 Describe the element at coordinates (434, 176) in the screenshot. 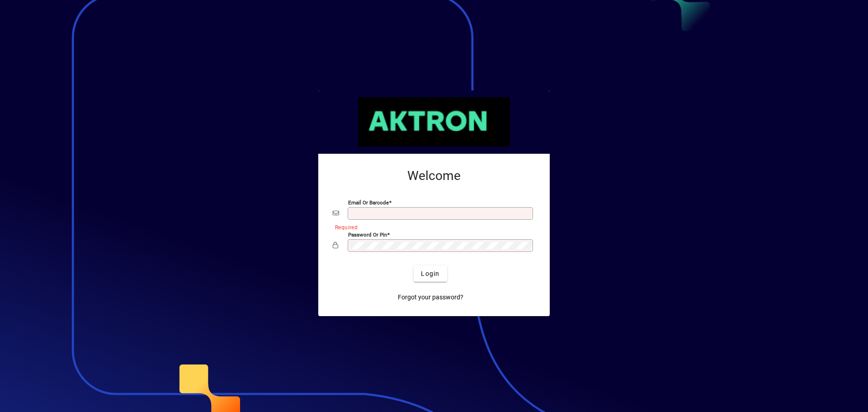

I see `h2: Welcome` at that location.